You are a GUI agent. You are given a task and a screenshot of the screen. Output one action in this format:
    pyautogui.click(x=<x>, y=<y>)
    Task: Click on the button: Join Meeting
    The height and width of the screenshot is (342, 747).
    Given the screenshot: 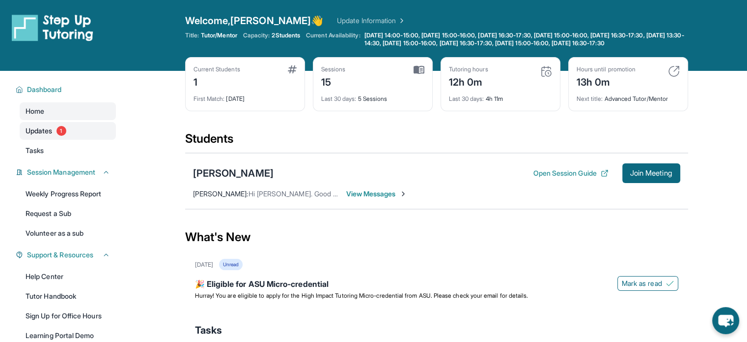 What is the action you would take?
    pyautogui.click(x=652, y=173)
    